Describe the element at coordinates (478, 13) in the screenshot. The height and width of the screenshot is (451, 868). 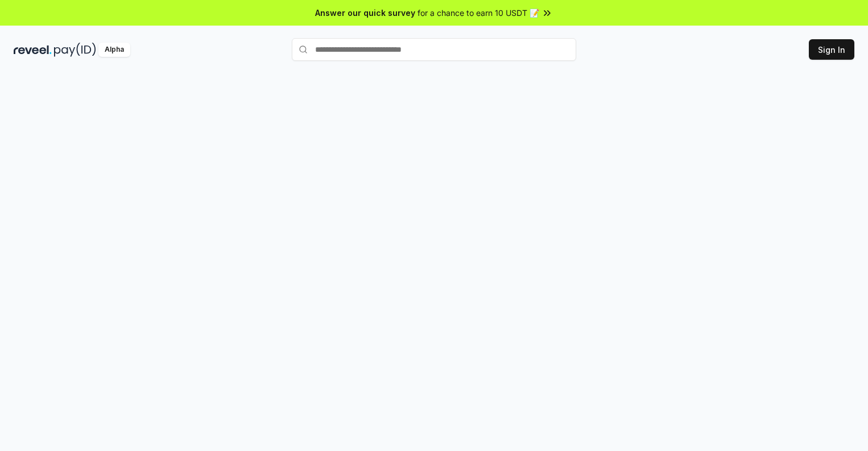
I see `span: for a chance to earn 10 USDT 📝` at that location.